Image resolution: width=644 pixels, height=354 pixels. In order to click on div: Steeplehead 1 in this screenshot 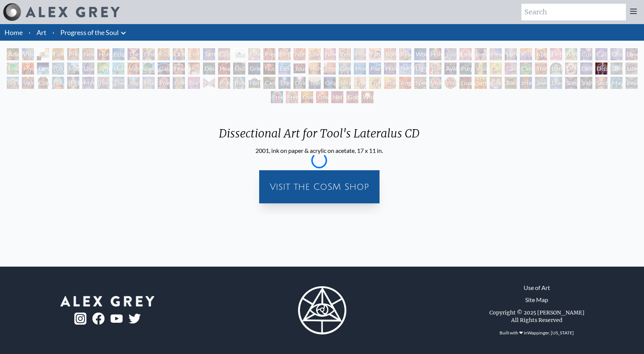, I will do `click(277, 97)`.